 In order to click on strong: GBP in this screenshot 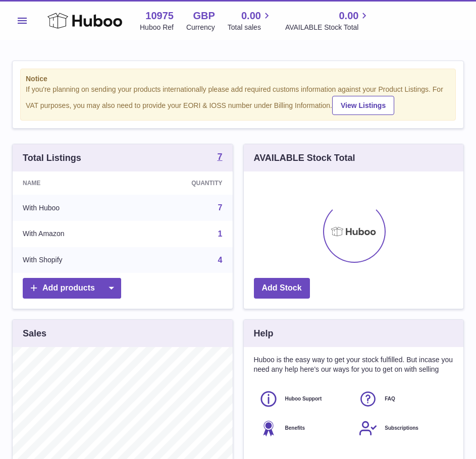, I will do `click(203, 15)`.